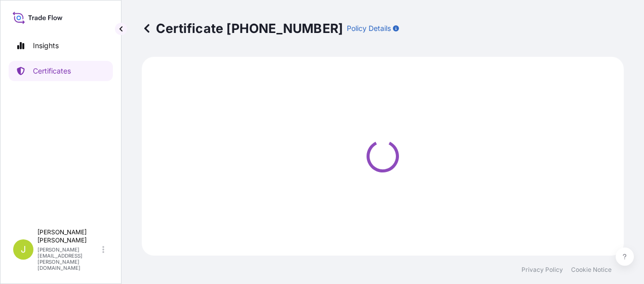 Image resolution: width=644 pixels, height=284 pixels. What do you see at coordinates (23, 249) in the screenshot?
I see `span: J` at bounding box center [23, 249].